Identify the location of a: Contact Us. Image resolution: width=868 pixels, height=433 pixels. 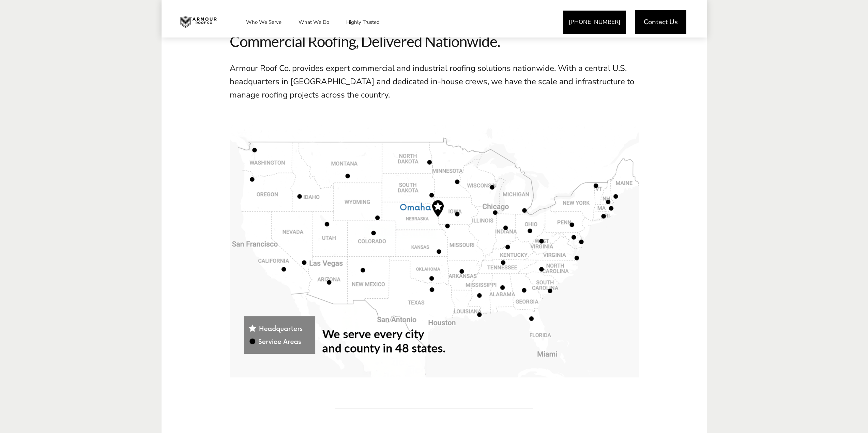
(660, 22).